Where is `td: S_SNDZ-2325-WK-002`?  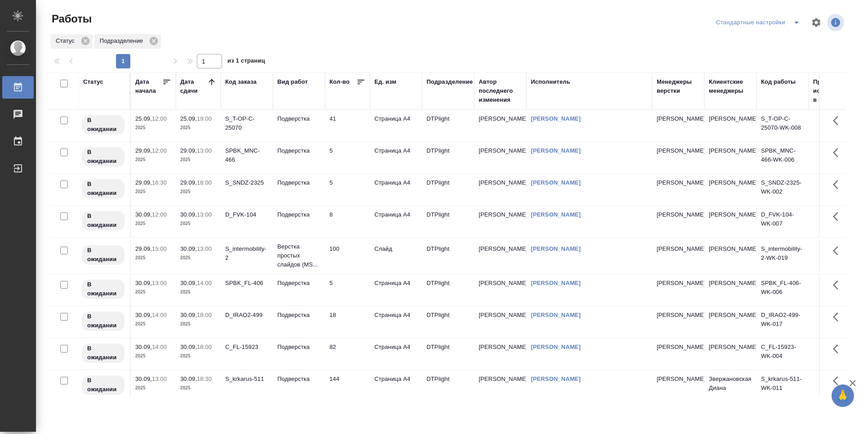 td: S_SNDZ-2325-WK-002 is located at coordinates (783, 189).